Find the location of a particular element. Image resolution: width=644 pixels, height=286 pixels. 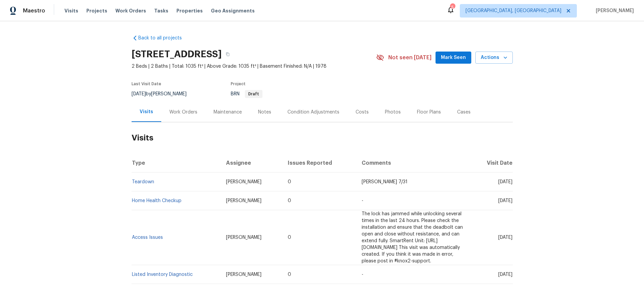

th: Comments is located at coordinates (413, 163).